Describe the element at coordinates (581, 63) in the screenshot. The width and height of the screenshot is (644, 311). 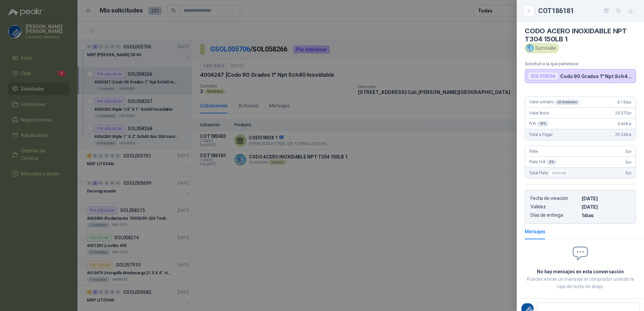
I see `p: Solicitud a la que pertenece` at that location.